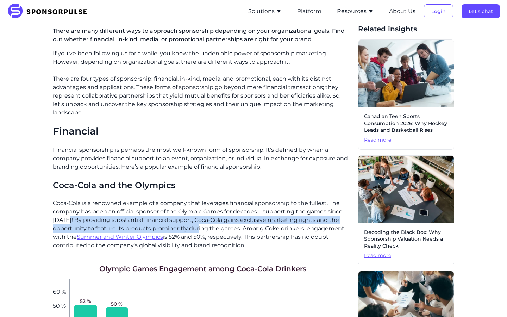 Image resolution: width=507 pixels, height=317 pixels. Describe the element at coordinates (202, 96) in the screenshot. I see `p: There are four types of sponsorship: financial, in-kind, media, and promotional, each with its di...` at that location.